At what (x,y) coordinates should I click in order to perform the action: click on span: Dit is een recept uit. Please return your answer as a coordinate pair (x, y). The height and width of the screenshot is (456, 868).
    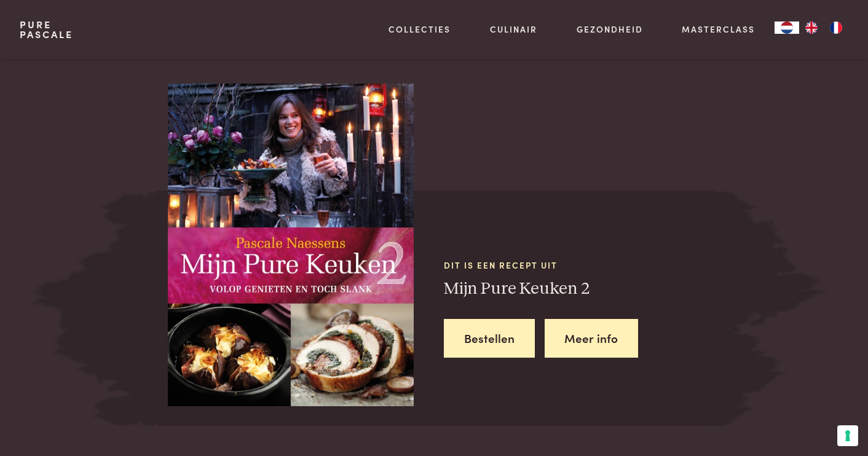
    Looking at the image, I should click on (577, 265).